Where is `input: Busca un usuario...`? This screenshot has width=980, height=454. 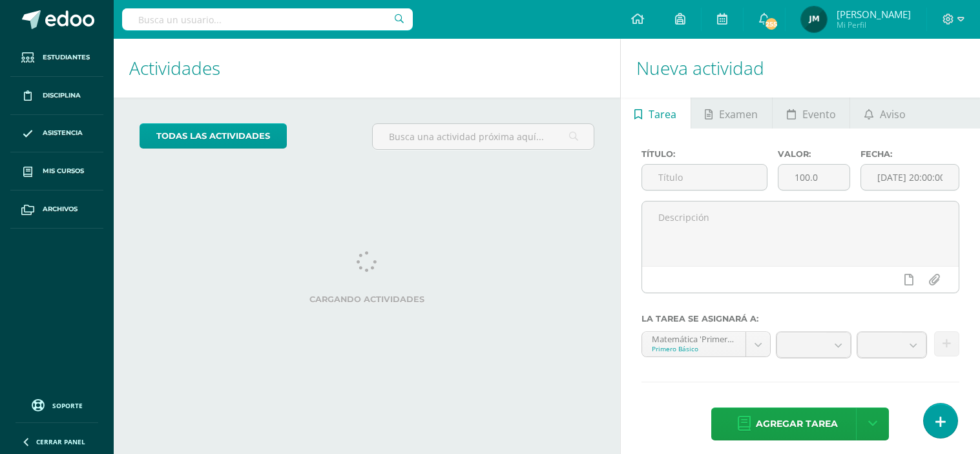
input: Busca un usuario... is located at coordinates (267, 19).